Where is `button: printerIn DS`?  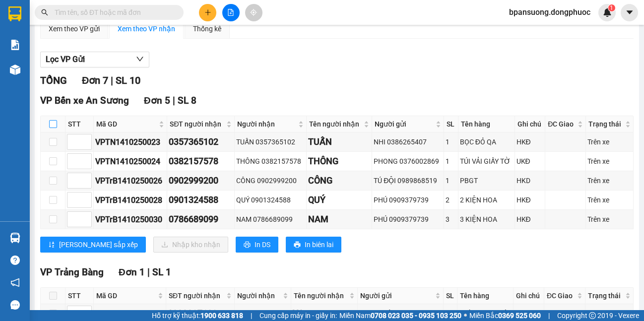 button: printerIn DS is located at coordinates (257, 244).